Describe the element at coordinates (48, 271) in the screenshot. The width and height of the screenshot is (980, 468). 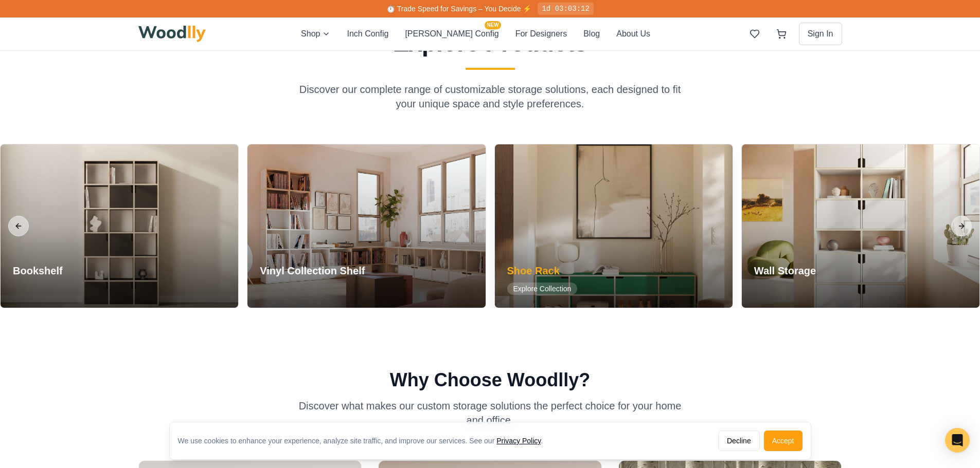
I see `h3: Bookshelf` at that location.